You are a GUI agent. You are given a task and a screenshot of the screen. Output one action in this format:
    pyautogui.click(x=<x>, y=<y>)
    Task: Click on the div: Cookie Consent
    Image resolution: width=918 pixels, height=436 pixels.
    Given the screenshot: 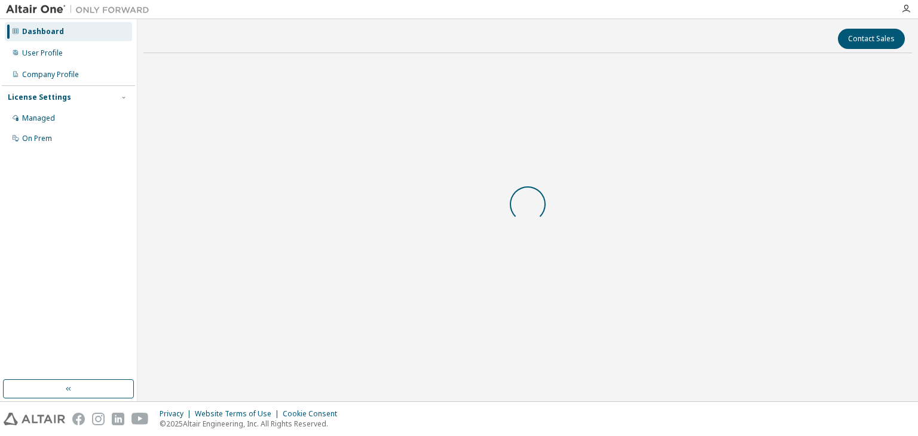 What is the action you would take?
    pyautogui.click(x=313, y=414)
    